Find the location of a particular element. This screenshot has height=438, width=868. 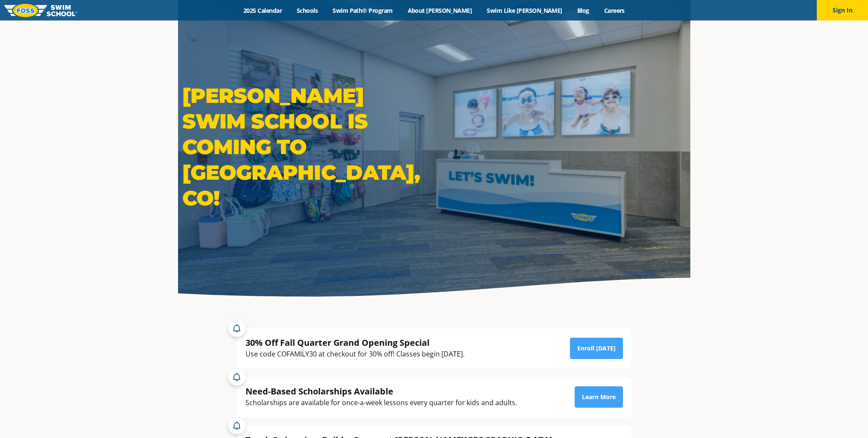

a: Careers is located at coordinates (614, 11).